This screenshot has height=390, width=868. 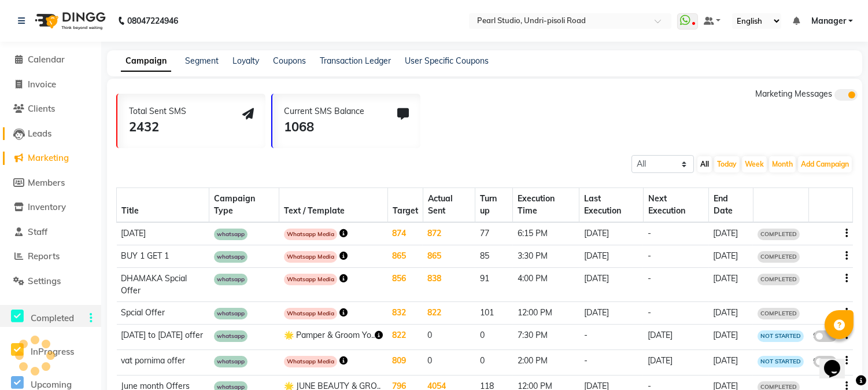 What do you see at coordinates (163, 362) in the screenshot?
I see `td: vat pornima offer` at bounding box center [163, 362].